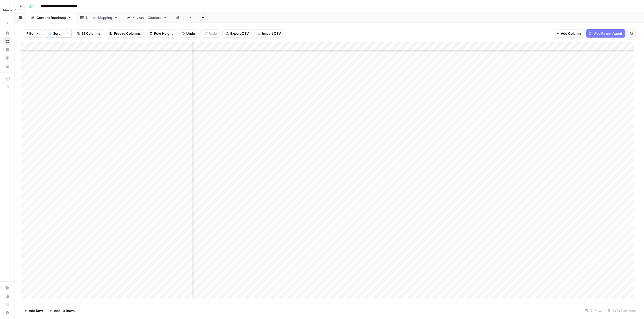 The image size is (644, 319). What do you see at coordinates (50, 33) in the screenshot?
I see `div: 1` at bounding box center [50, 33].